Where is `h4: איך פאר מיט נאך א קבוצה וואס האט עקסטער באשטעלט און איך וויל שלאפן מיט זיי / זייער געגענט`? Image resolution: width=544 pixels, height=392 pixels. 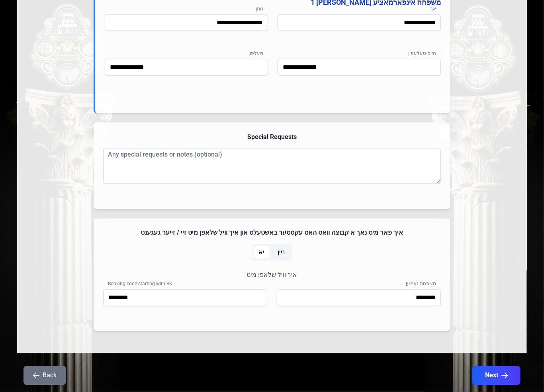 h4: איך פאר מיט נאך א קבוצה וואס האט עקסטער באשטעלט און איך וויל שלאפן מיט זיי / זייער געגענט is located at coordinates (272, 233).